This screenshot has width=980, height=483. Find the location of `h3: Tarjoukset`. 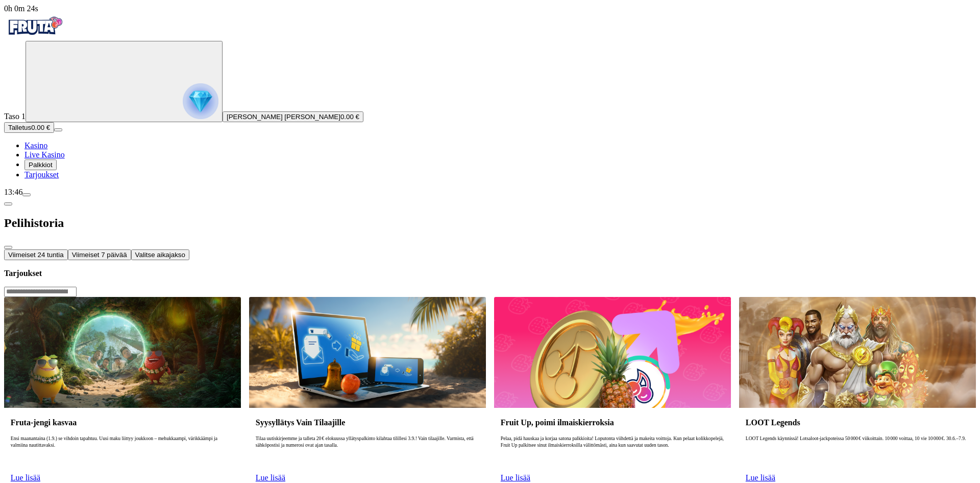

h3: Tarjoukset is located at coordinates (490, 273).